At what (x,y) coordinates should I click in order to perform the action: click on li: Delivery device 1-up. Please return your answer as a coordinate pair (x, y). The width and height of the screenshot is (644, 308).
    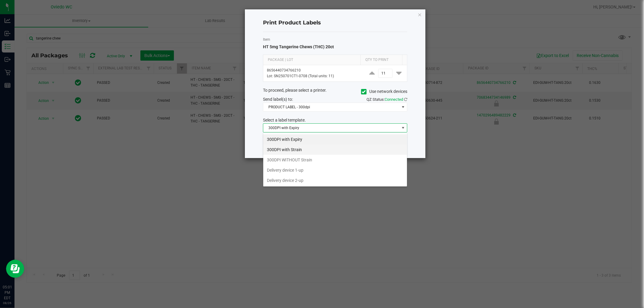
    Looking at the image, I should click on (335, 170).